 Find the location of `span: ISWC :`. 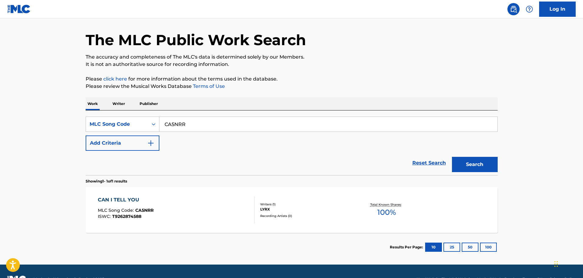

span: ISWC : is located at coordinates (105, 216).